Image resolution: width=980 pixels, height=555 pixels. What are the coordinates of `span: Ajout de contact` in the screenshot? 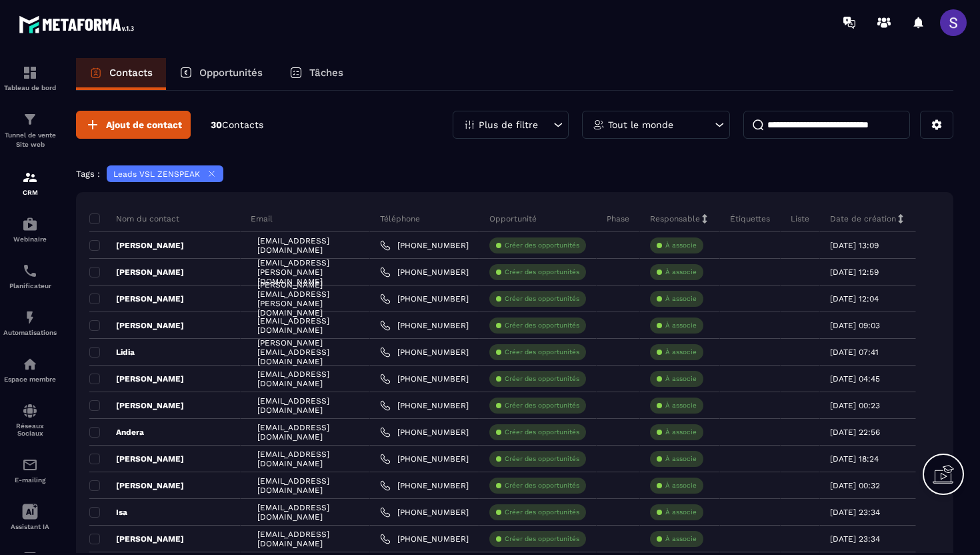 It's located at (144, 124).